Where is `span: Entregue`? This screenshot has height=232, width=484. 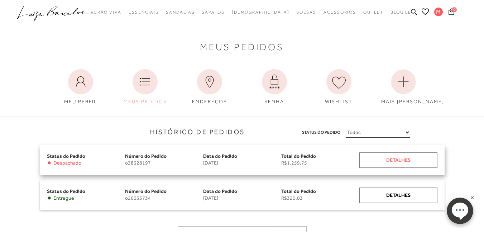 span: Entregue is located at coordinates (64, 198).